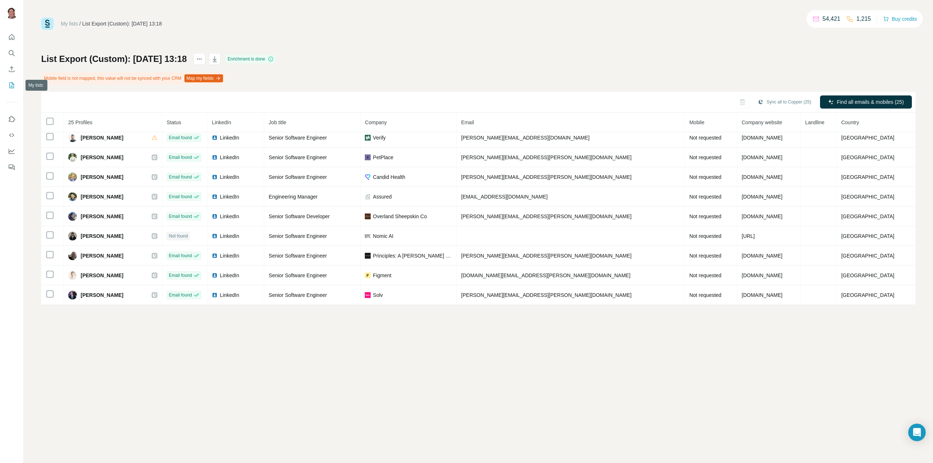 The height and width of the screenshot is (463, 933). Describe the element at coordinates (378, 295) in the screenshot. I see `span: Solv` at that location.